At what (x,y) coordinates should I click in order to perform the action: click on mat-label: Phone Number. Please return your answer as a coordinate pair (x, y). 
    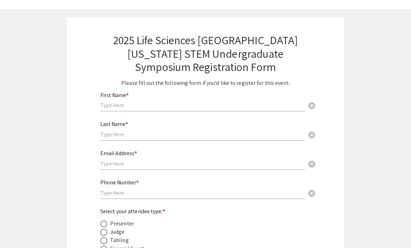
    Looking at the image, I should click on (119, 182).